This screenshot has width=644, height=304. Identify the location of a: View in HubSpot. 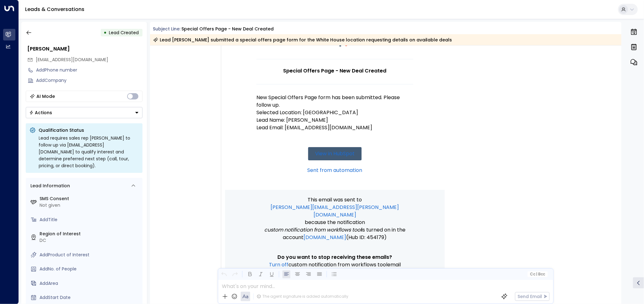
(335, 154).